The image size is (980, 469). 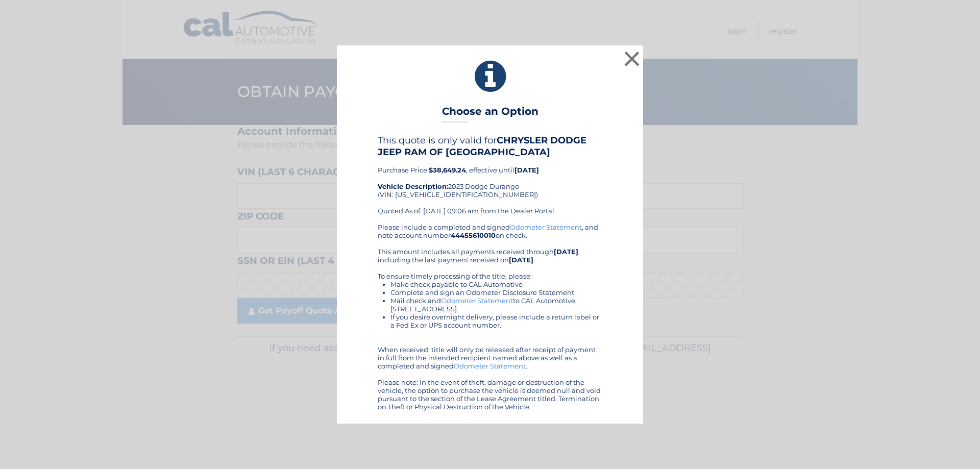 What do you see at coordinates (490, 317) in the screenshot?
I see `div: Please include a completed and signed , and note account number on check. This amount includes al...` at bounding box center [490, 317].